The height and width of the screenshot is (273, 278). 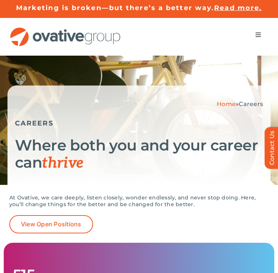 What do you see at coordinates (65, 30) in the screenshot?
I see `a: OG_Full_horizontal_RGB` at bounding box center [65, 30].